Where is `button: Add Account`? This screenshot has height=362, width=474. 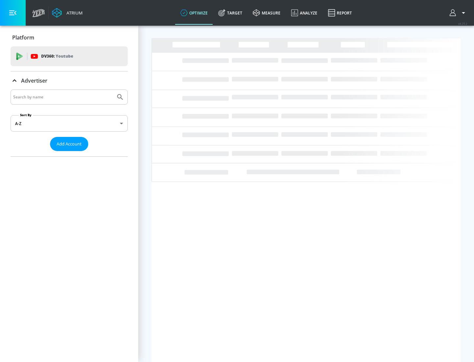
button: Add Account is located at coordinates (69, 144).